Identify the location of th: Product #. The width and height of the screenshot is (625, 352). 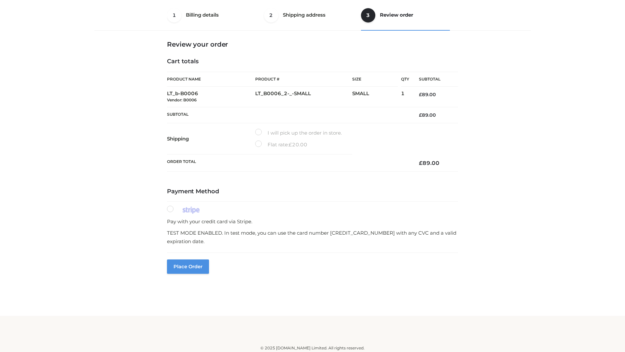
(304, 79).